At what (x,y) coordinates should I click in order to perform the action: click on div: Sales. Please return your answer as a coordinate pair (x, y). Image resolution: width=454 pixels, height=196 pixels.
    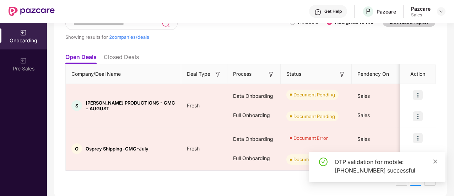
    Looking at the image, I should click on (420, 15).